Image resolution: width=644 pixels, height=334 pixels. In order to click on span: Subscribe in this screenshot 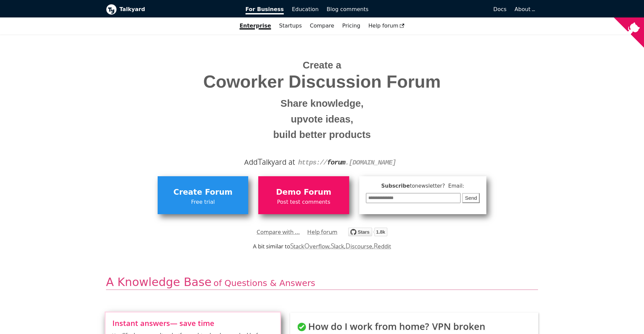, I will do `click(423, 186)`.